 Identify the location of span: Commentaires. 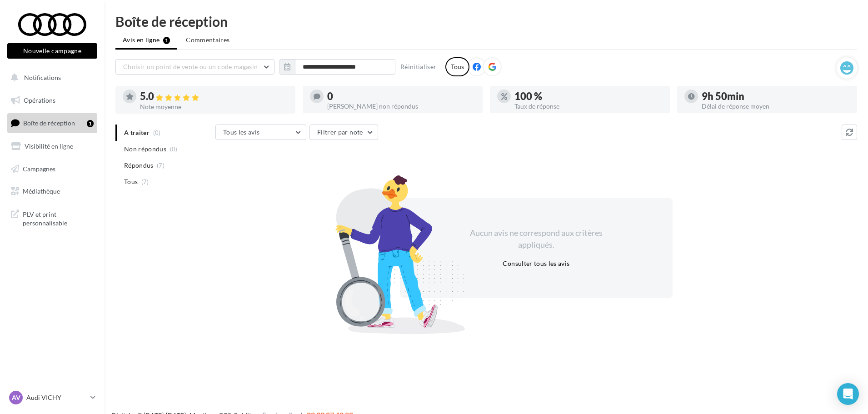
(207, 40).